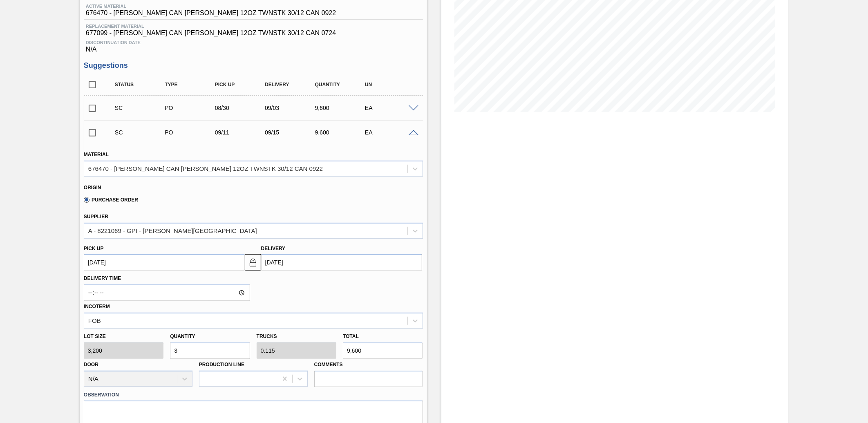 This screenshot has width=868, height=423. Describe the element at coordinates (253, 262) in the screenshot. I see `img: locked` at that location.